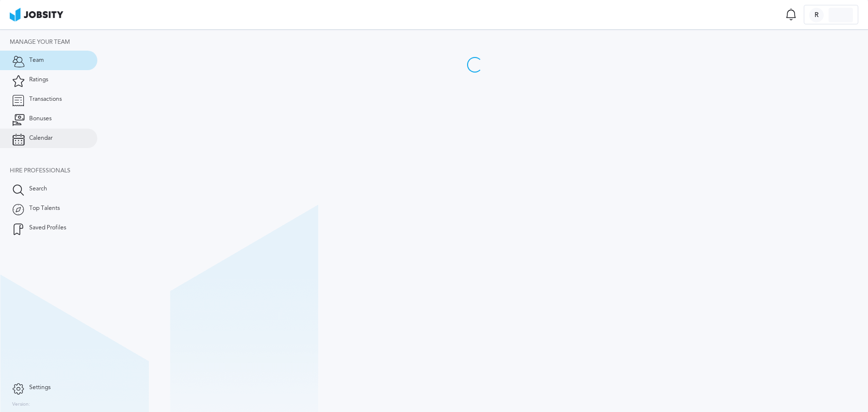 This screenshot has width=868, height=412. What do you see at coordinates (38, 80) in the screenshot?
I see `span: Ratings` at bounding box center [38, 80].